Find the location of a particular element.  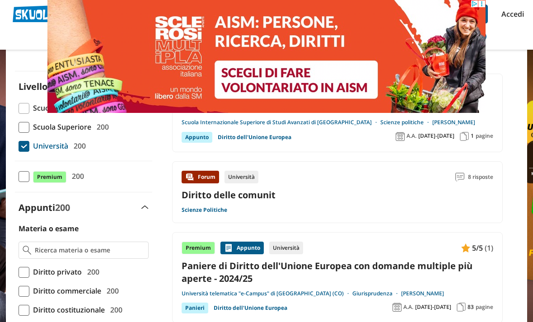

img: Forum contenuto is located at coordinates (190, 177).